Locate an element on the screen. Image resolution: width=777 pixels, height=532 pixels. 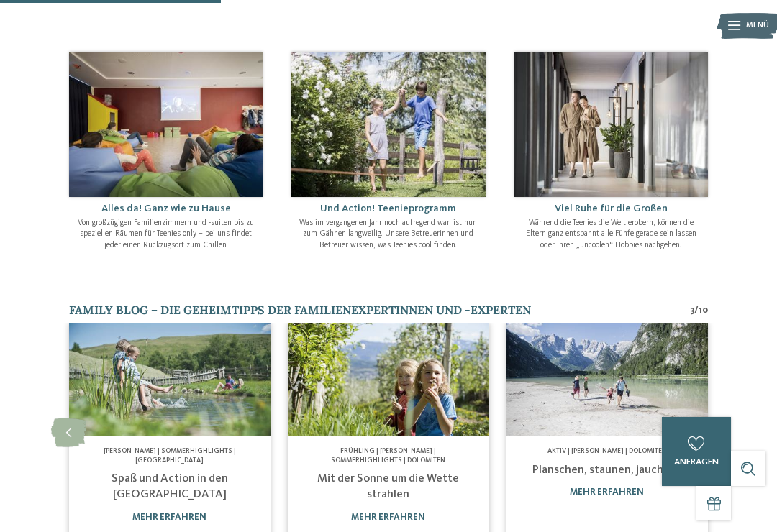
span: Viel Ruhe für die Großen is located at coordinates (610, 209).